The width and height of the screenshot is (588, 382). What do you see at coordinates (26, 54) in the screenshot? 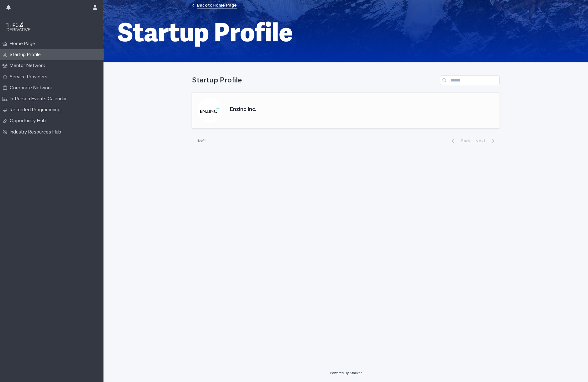
I see `p: Startup Profile` at bounding box center [26, 54].